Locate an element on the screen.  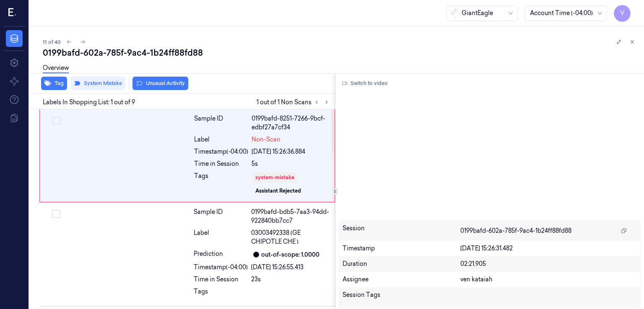
button: Tag is located at coordinates (54, 84).